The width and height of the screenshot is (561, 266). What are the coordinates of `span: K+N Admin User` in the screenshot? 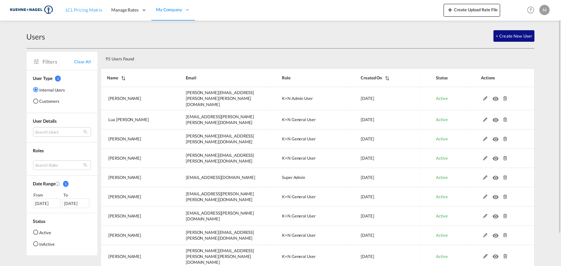 It's located at (297, 98).